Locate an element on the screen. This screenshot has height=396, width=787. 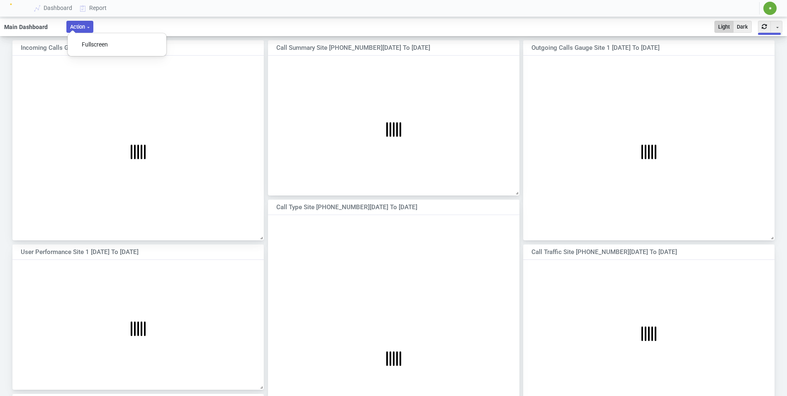
a: Report is located at coordinates (93, 8).